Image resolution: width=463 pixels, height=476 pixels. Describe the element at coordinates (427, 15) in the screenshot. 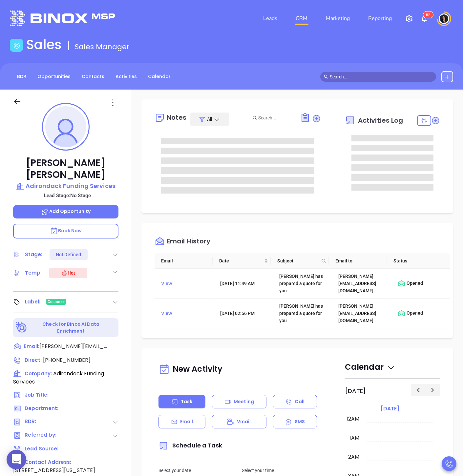

I see `span: 6` at that location.